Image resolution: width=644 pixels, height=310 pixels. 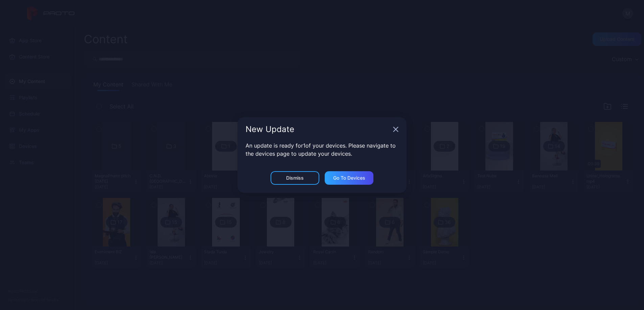 I want to click on div: Dismiss, so click(x=295, y=178).